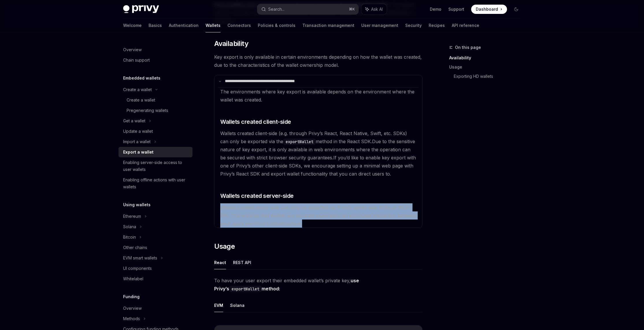  I want to click on a: Chain support, so click(156, 60).